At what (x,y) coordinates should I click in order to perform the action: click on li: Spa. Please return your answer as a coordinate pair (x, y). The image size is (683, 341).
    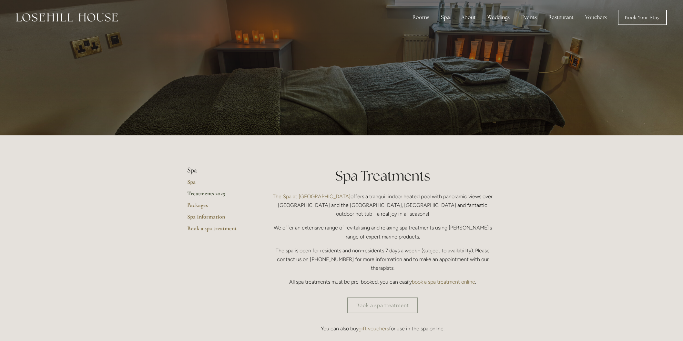
    Looking at the image, I should click on (218, 171).